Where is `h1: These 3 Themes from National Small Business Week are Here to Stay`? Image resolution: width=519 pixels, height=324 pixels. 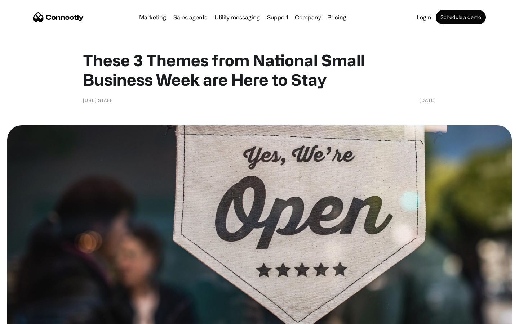 h1: These 3 Themes from National Small Business Week are Here to Stay is located at coordinates (259, 70).